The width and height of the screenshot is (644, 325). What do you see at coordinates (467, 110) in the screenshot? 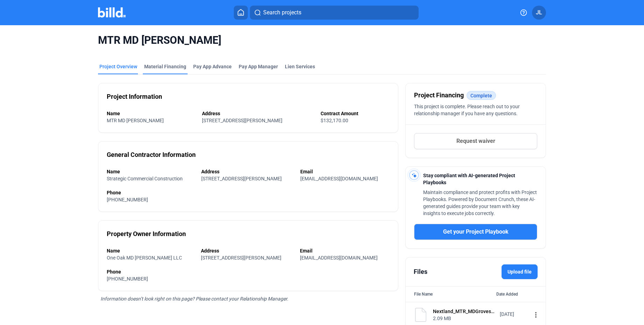
I see `span: This project is complete. Please reach out to your relationship manager if you have any questions.` at bounding box center [467, 110].